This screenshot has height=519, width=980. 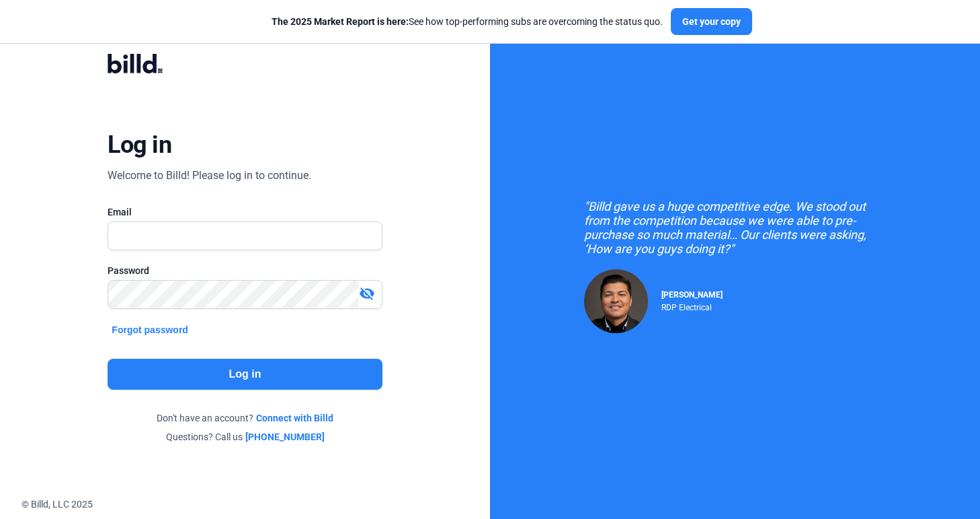 What do you see at coordinates (245, 436) in the screenshot?
I see `div: Questions? Call us` at bounding box center [245, 436].